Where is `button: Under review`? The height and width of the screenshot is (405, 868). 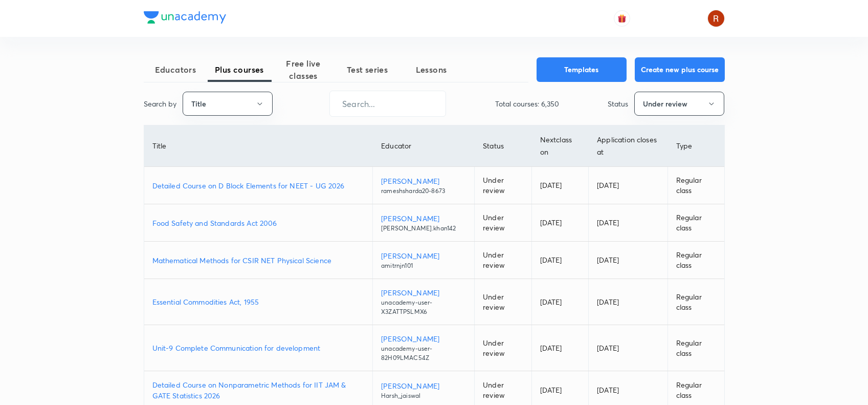 button: Under review is located at coordinates (680, 104).